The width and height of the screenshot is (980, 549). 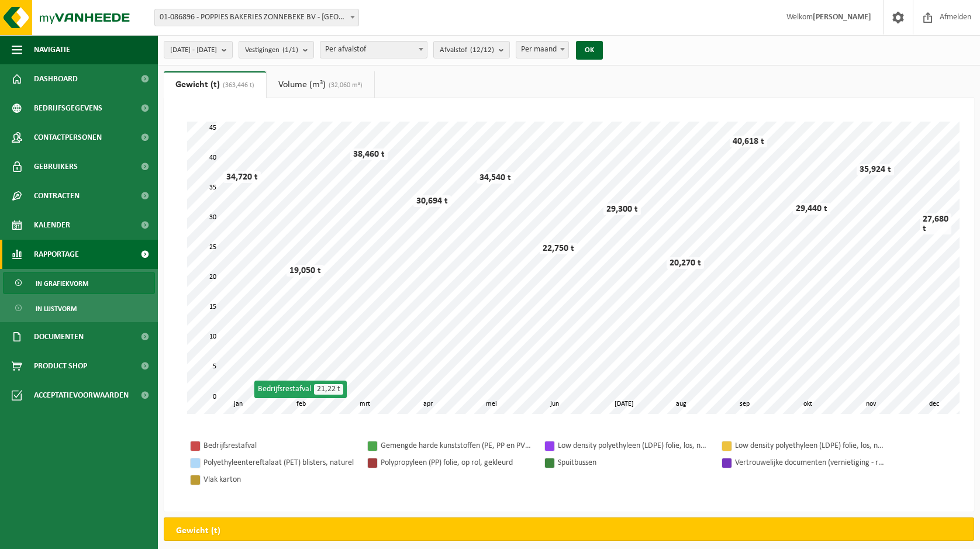 I want to click on span: (363,446 t), so click(x=237, y=85).